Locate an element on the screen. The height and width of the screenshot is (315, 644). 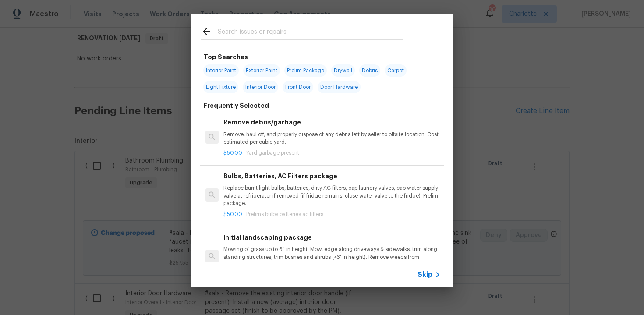
span: Exterior Paint is located at coordinates (261, 70).